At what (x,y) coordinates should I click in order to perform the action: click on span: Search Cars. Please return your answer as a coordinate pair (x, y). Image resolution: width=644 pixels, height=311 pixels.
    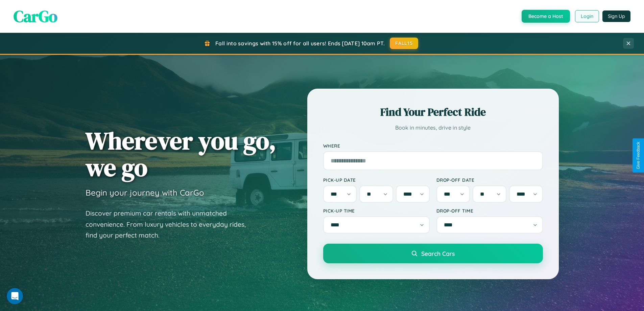
    Looking at the image, I should click on (437, 253).